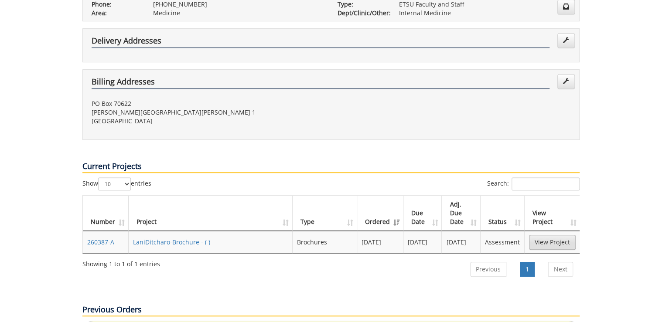 This screenshot has height=322, width=662. I want to click on th: Type: activate to sort column ascending, so click(325, 213).